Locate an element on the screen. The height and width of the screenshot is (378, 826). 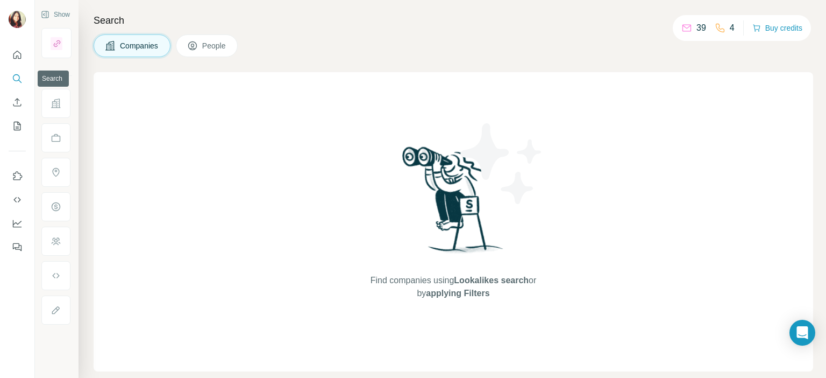
img: Surfe Illustration - Woman searching with binoculars is located at coordinates (453, 203).